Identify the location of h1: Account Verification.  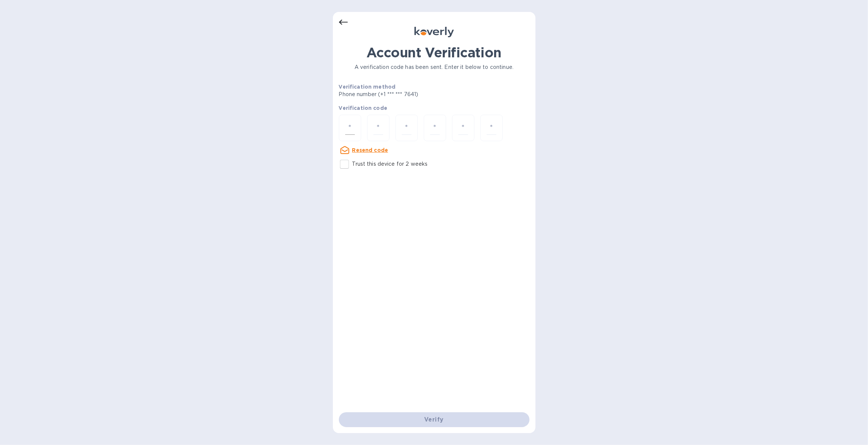
(434, 53).